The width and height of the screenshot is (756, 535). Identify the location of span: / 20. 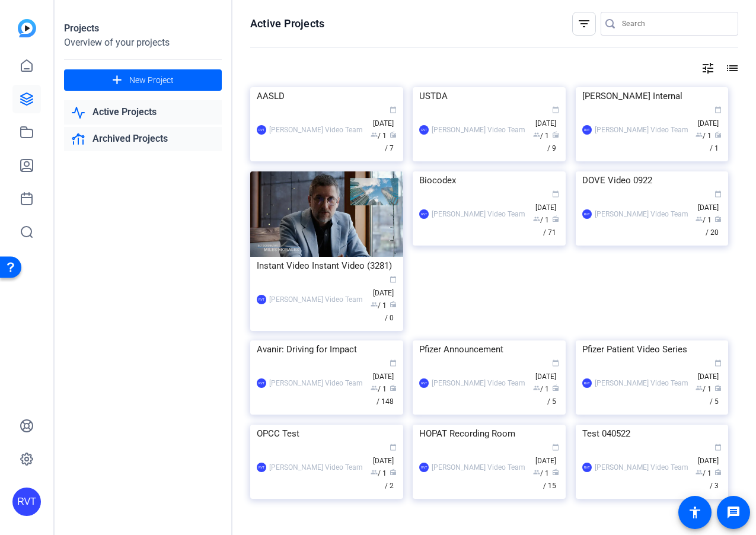
(713, 226).